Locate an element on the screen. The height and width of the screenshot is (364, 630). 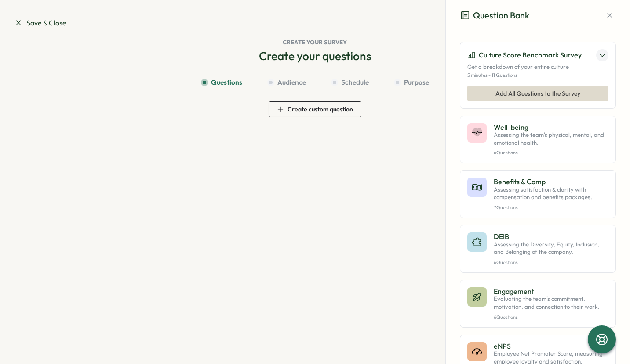
button: EngagementEvaluating the team's commitment, motivation, and connection to their work.6Questions is located at coordinates (537, 304).